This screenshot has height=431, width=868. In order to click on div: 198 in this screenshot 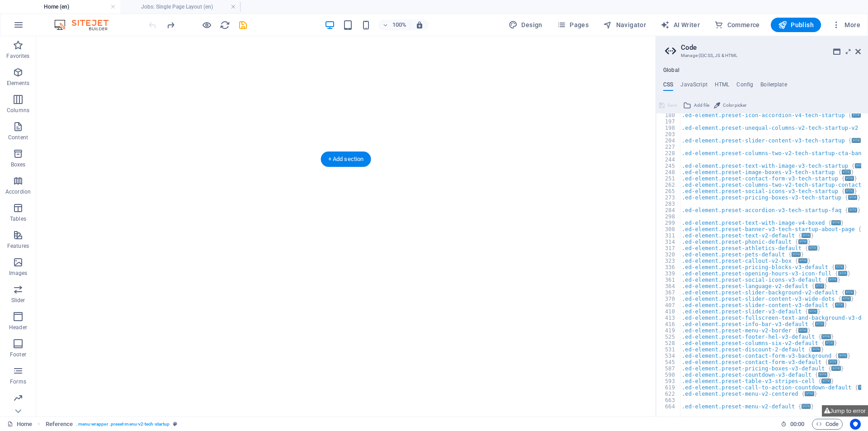, I will do `click(668, 128)`.